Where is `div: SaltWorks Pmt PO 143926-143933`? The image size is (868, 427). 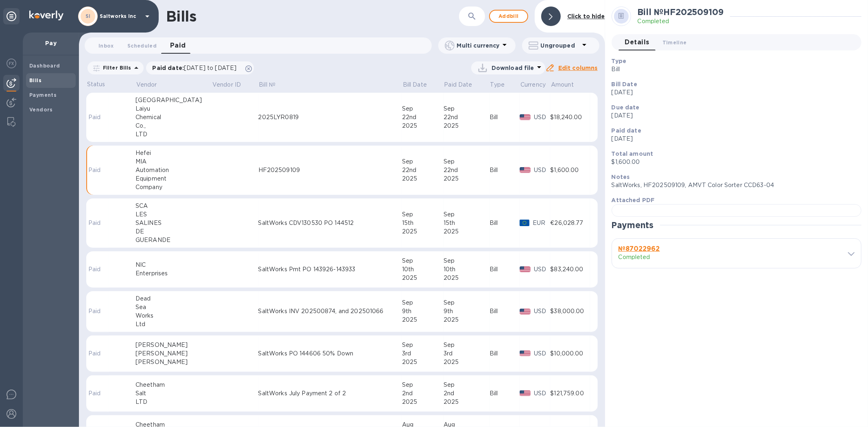 div: SaltWorks Pmt PO 143926-143933 is located at coordinates (330, 269).